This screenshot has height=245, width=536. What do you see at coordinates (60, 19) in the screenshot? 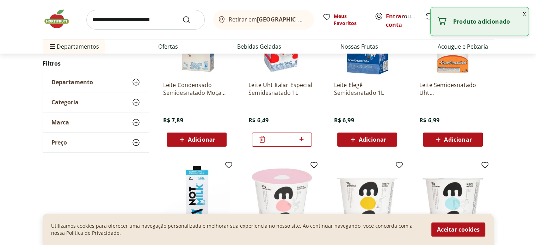
I see `img: Hortifruti` at bounding box center [60, 19].